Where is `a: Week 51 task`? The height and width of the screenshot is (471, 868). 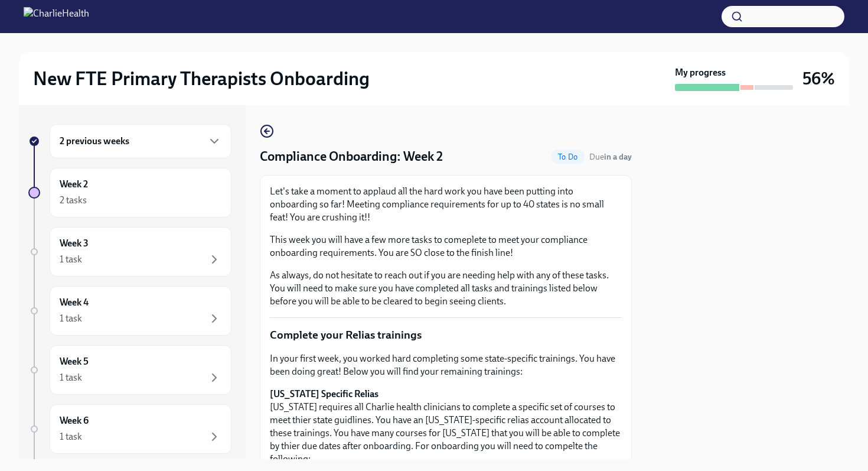
a: Week 51 task is located at coordinates (130, 370).